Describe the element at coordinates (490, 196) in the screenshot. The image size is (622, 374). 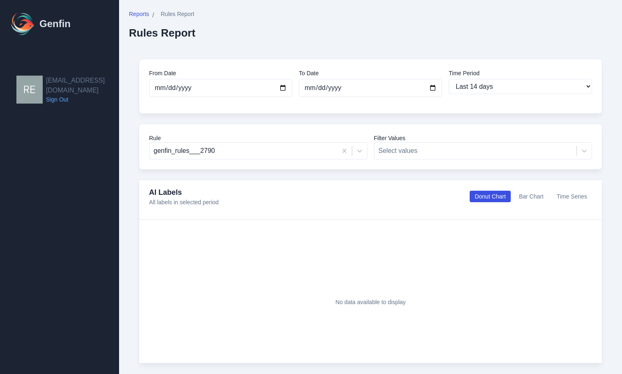
I see `button: Donut Chart` at that location.